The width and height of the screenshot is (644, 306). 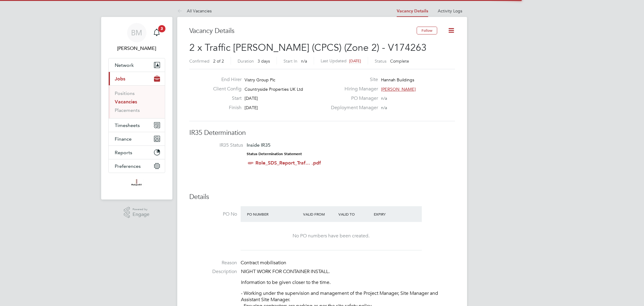 What do you see at coordinates (124, 65) in the screenshot?
I see `span: Network` at bounding box center [124, 65].